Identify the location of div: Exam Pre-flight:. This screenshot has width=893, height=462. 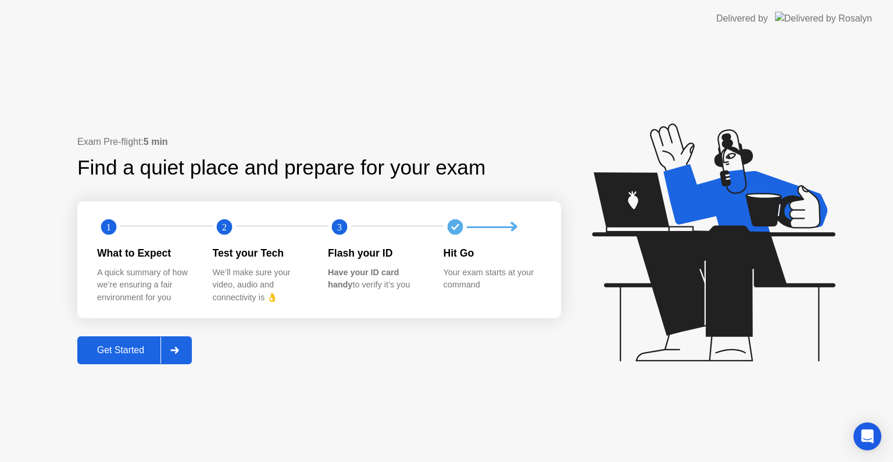
(319, 142).